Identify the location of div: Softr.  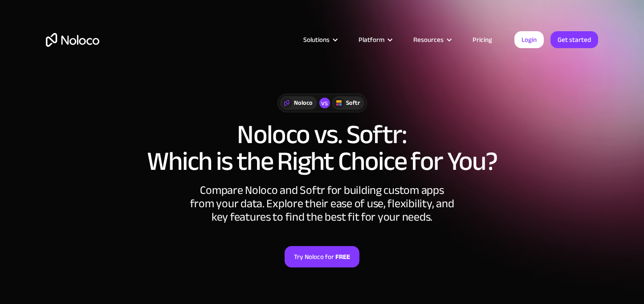
(353, 103).